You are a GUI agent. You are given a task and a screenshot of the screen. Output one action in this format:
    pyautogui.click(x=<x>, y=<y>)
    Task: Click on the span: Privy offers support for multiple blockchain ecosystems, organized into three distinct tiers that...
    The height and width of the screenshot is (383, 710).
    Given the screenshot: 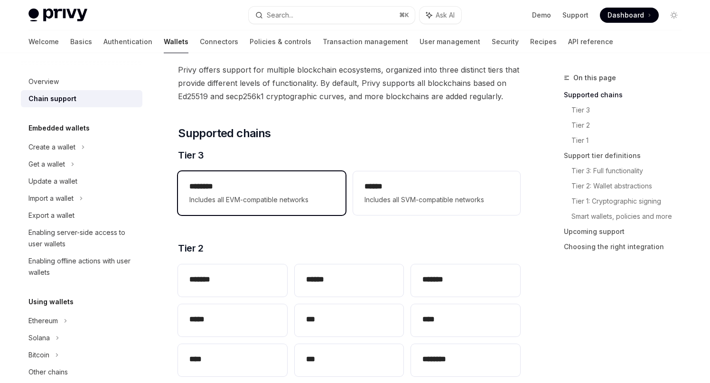 What is the action you would take?
    pyautogui.click(x=349, y=83)
    